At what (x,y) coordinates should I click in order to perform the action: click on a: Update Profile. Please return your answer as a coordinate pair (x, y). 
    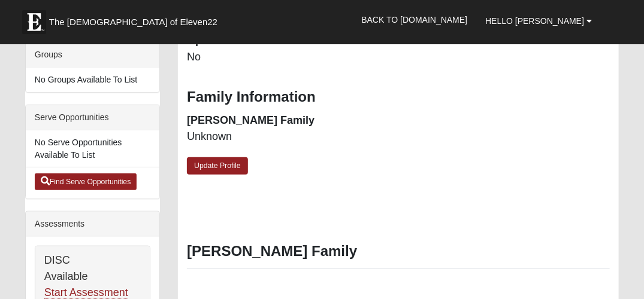
    Looking at the image, I should click on (218, 166).